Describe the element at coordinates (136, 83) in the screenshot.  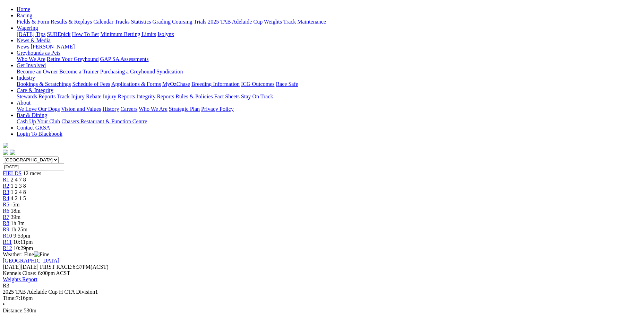
I see `a: Applications & Forms` at that location.